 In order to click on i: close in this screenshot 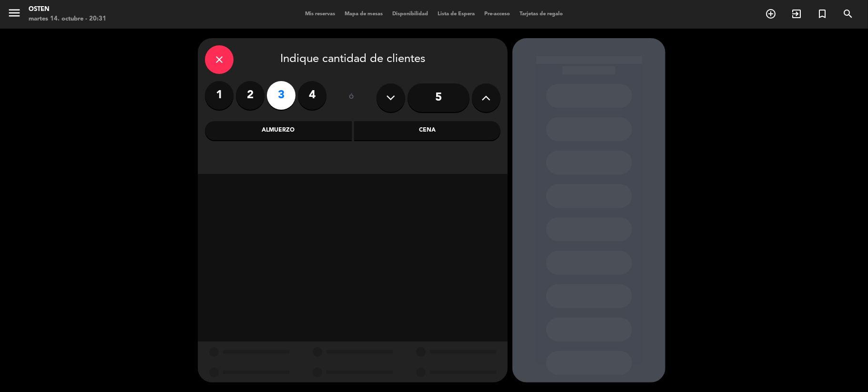, I will do `click(219, 59)`.